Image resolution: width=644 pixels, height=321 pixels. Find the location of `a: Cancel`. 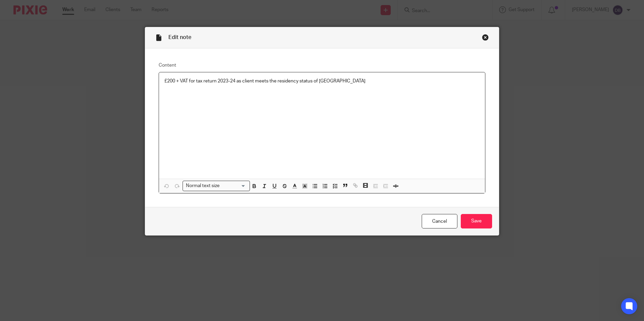

a: Cancel is located at coordinates (440, 221).